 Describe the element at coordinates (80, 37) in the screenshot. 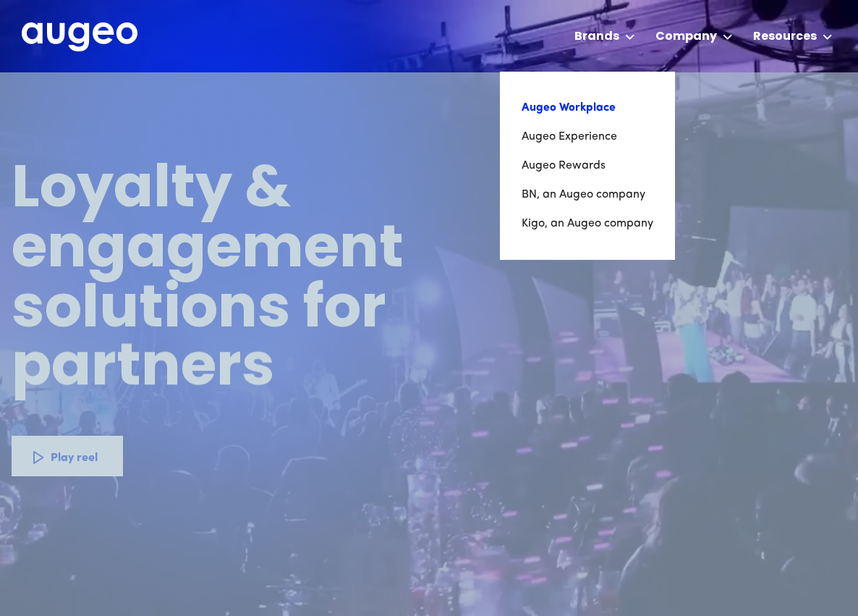

I see `img: Augeo's full logo in white.` at that location.